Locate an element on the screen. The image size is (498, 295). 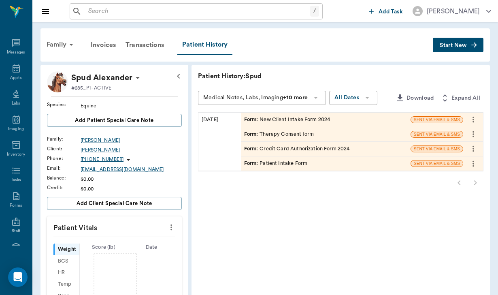
a: Patient History is located at coordinates (205, 45).